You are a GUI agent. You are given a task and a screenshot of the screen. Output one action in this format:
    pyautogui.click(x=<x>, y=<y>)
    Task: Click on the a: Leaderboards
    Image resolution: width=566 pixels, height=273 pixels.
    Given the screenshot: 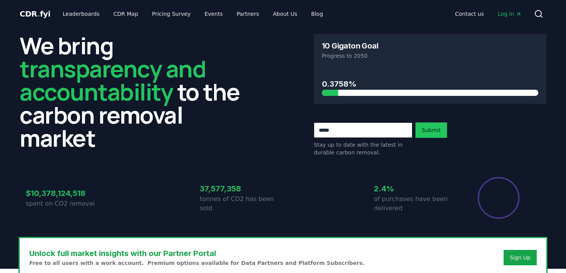 What is the action you would take?
    pyautogui.click(x=81, y=14)
    